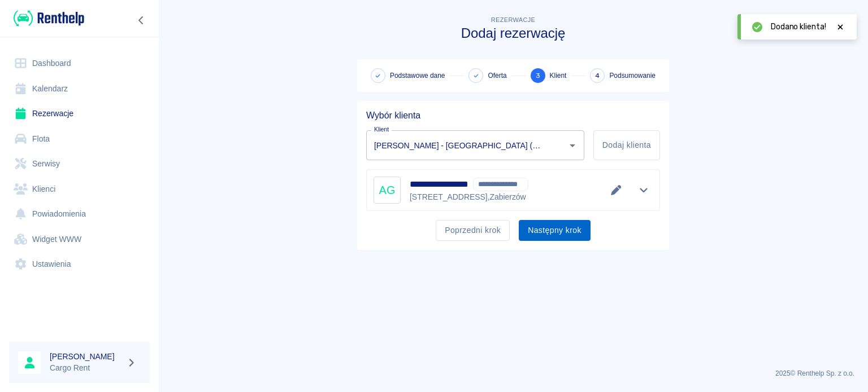  What do you see at coordinates (514, 20) in the screenshot?
I see `span: Rezerwacje` at bounding box center [514, 20].